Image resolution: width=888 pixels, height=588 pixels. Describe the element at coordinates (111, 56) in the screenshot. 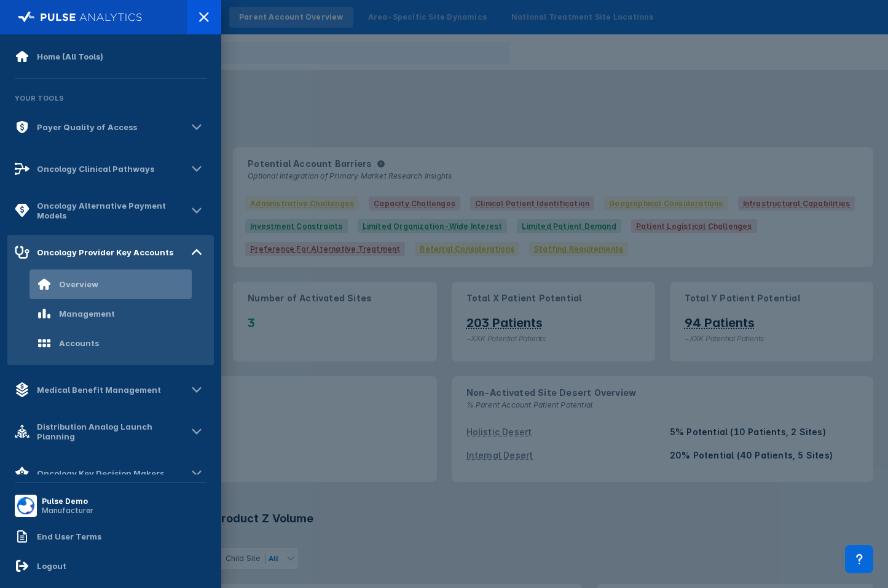

I see `a: Home (All Tools)` at that location.